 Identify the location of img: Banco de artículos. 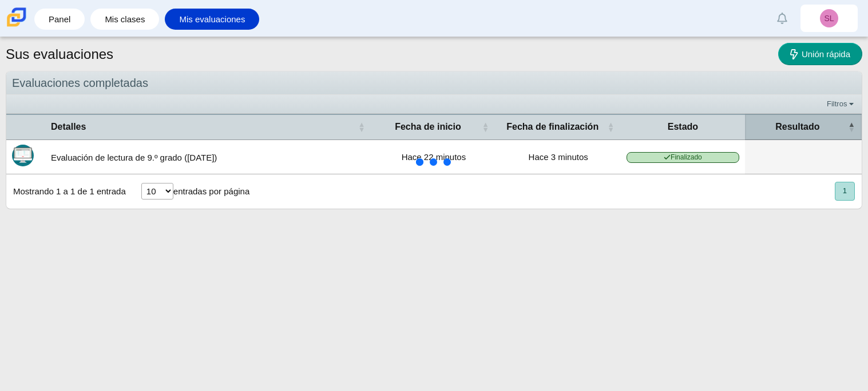
(23, 156).